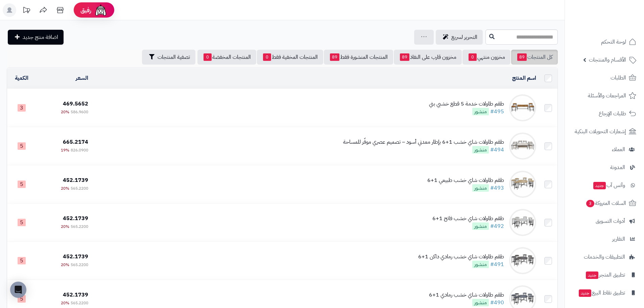  What do you see at coordinates (466, 104) in the screenshot?
I see `div: طقم طاولات خدمة 5 قطع خشبي بني` at bounding box center [466, 104].